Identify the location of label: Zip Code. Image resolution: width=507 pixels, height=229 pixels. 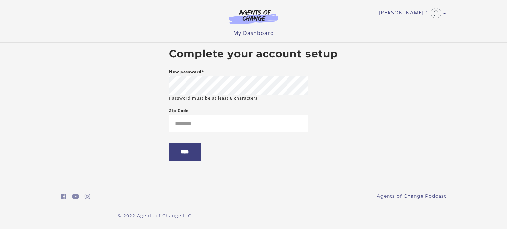
(179, 111).